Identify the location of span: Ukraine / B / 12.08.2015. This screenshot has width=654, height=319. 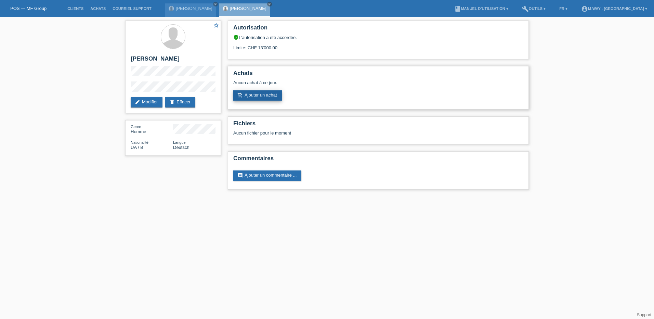
(137, 147).